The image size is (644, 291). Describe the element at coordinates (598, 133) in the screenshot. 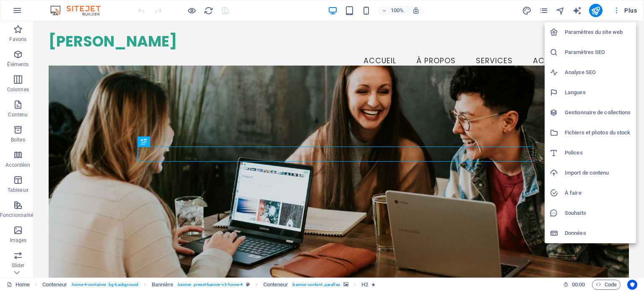

I see `h6: Fichiers et photos du stock` at that location.